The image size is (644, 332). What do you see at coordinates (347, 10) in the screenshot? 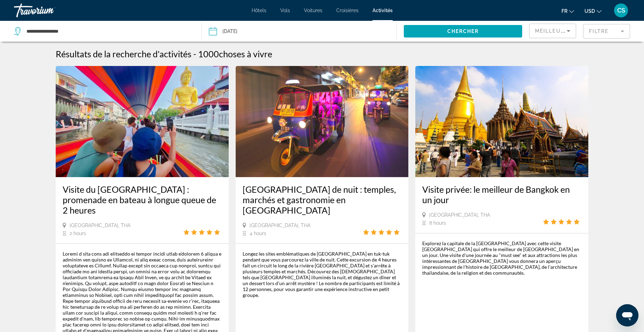
I see `a: Croisières` at bounding box center [347, 10].